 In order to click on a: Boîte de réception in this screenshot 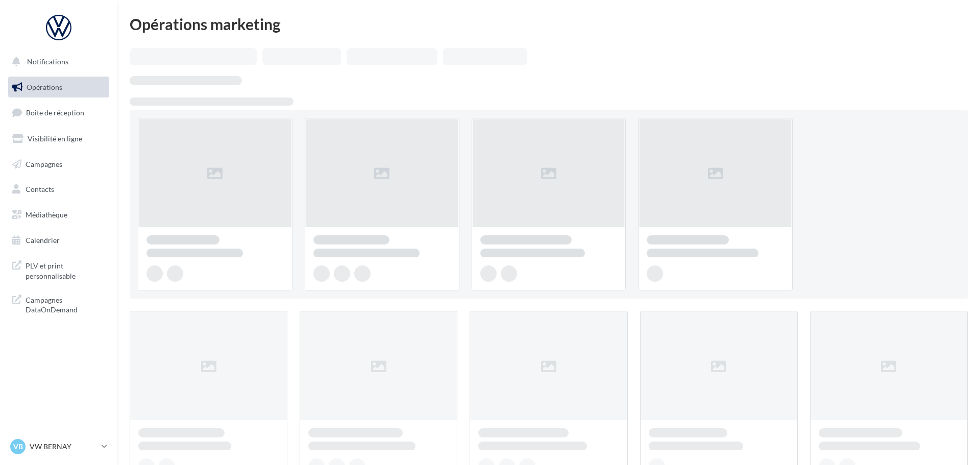, I will do `click(59, 112)`.